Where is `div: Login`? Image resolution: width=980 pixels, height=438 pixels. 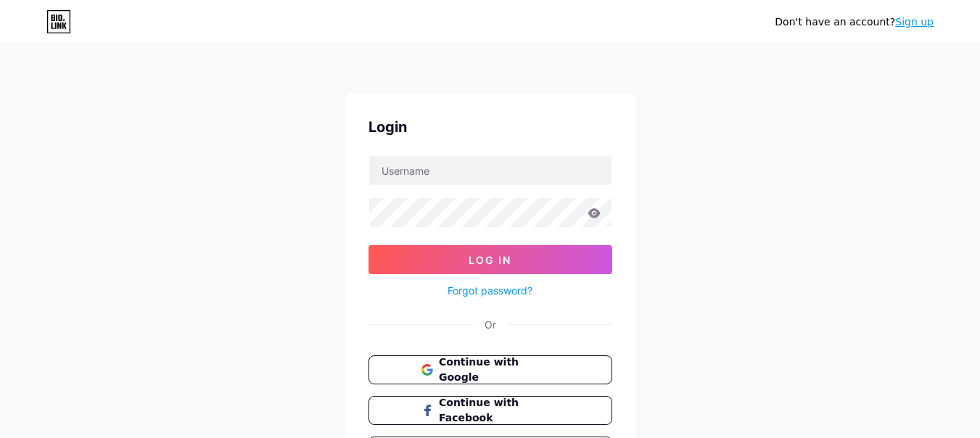
div: Login is located at coordinates (490, 127).